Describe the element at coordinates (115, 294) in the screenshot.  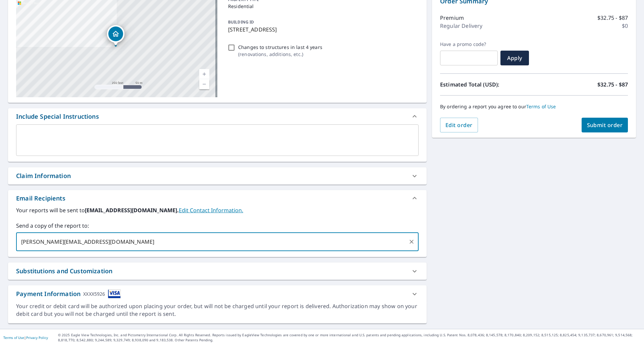
I see `img: cardImage` at that location.